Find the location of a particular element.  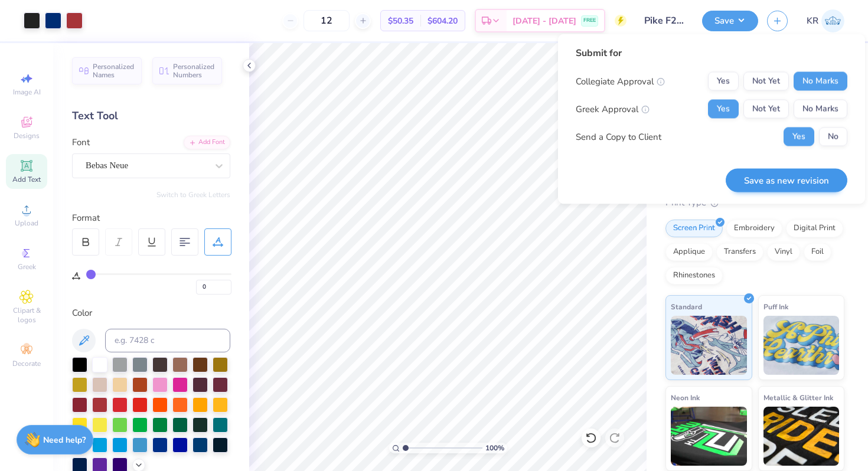

div: Text Tool is located at coordinates (151, 115).